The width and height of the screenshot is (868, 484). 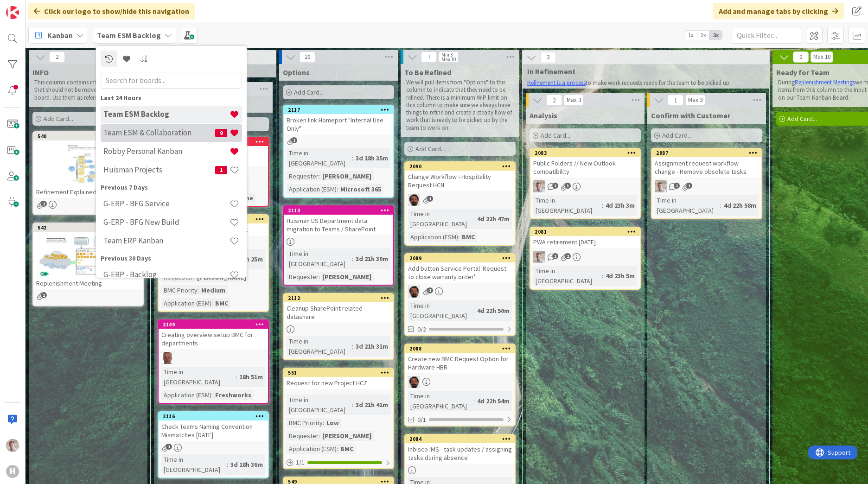 What do you see at coordinates (340, 298) in the screenshot?
I see `div: 2112` at bounding box center [340, 298].